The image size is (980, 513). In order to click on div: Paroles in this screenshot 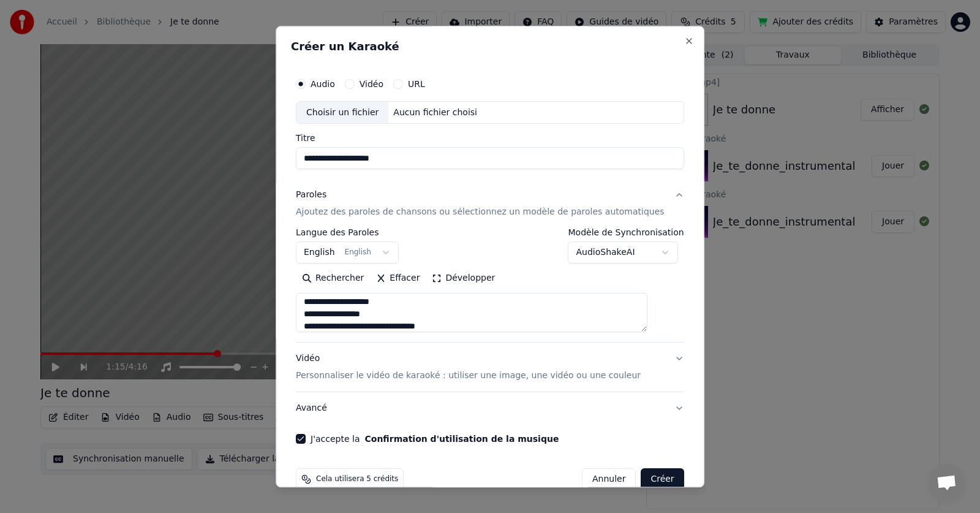, I will do `click(311, 196)`.